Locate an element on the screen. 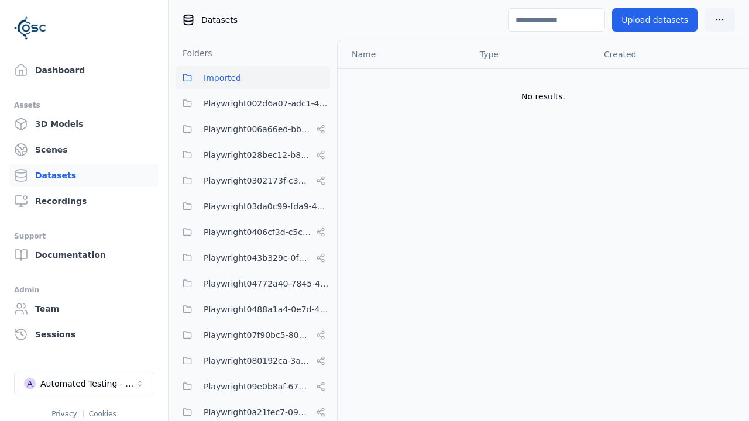 Image resolution: width=749 pixels, height=421 pixels. div: Automated Testing - Playwright is located at coordinates (88, 384).